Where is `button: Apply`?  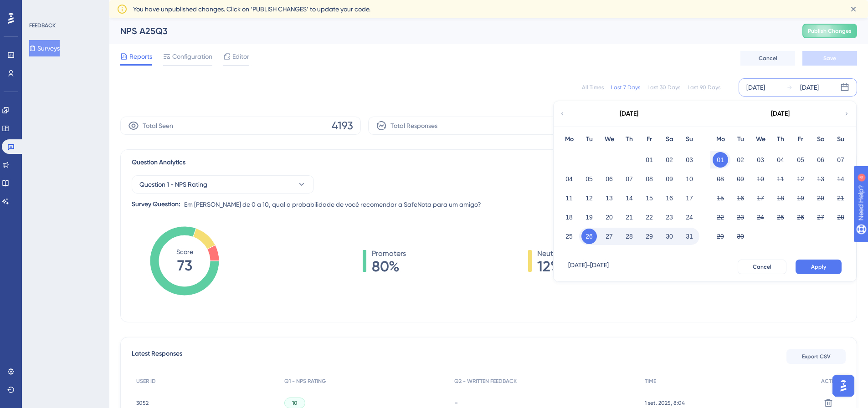 button: Apply is located at coordinates (818, 267).